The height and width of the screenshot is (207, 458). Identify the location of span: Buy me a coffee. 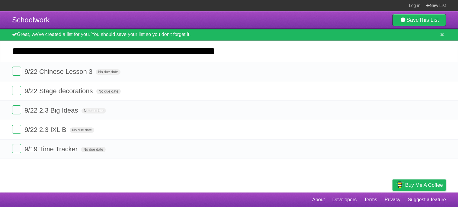
(424, 184).